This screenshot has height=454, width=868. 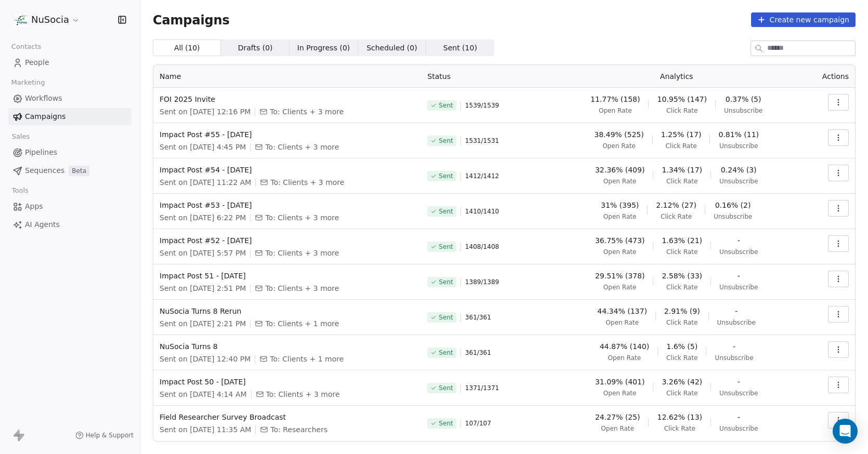 What do you see at coordinates (618, 417) in the screenshot?
I see `span: 24.27% (25)` at bounding box center [618, 417].